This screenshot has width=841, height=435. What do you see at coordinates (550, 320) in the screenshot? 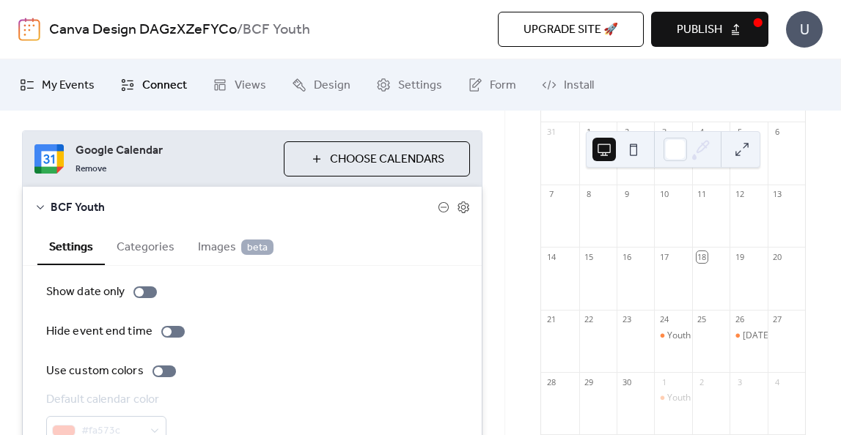
I see `div: 21` at bounding box center [550, 320].